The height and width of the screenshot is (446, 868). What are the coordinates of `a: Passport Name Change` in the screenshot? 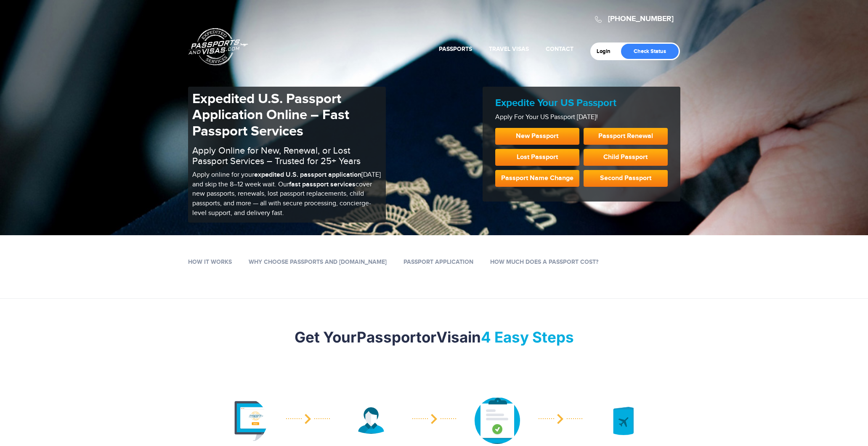 It's located at (537, 178).